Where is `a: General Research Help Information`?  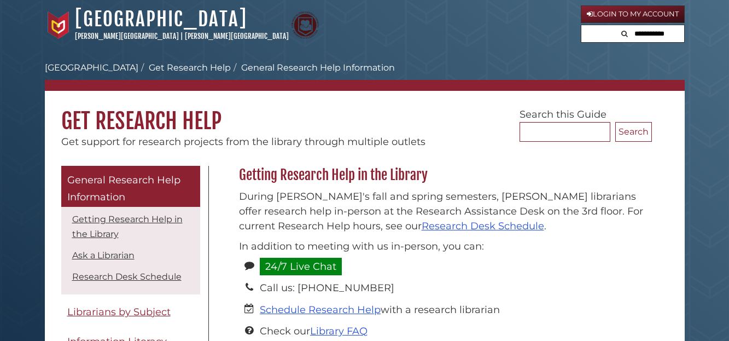 a: General Research Help Information is located at coordinates (131, 186).